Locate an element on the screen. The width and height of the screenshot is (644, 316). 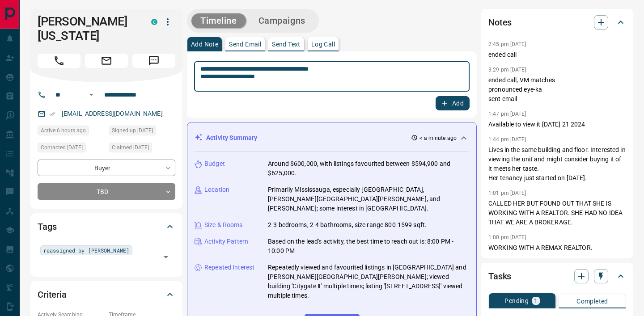
span: Call is located at coordinates (59, 61).